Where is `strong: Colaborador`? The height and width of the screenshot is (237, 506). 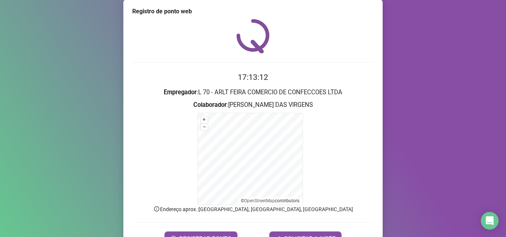 strong: Colaborador is located at coordinates (210, 105).